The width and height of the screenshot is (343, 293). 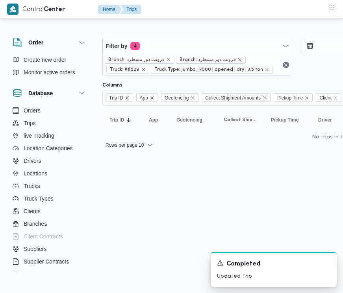 What do you see at coordinates (135, 46) in the screenshot?
I see `span: 4 active filters` at bounding box center [135, 46].